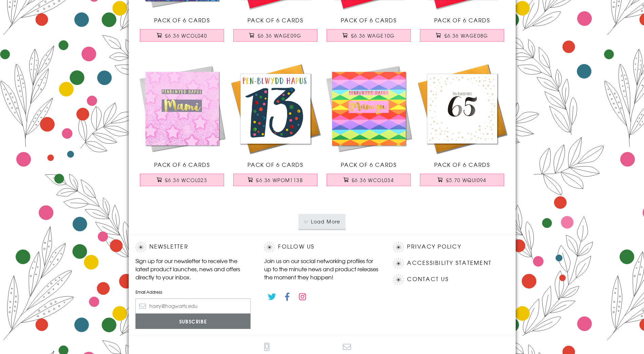 The width and height of the screenshot is (644, 354). What do you see at coordinates (279, 36) in the screenshot?
I see `span: £6.36 WAGE09G` at bounding box center [279, 36].